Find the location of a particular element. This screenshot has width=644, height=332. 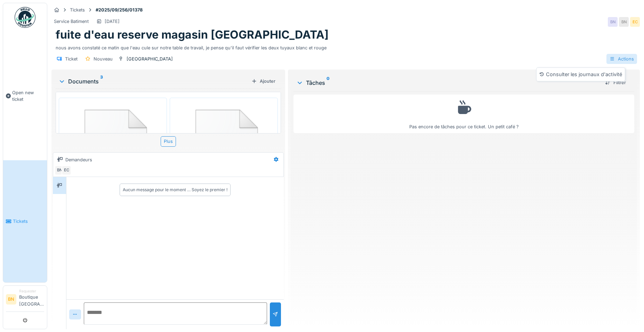

img: Badge_color-CXgf-gQk.svg is located at coordinates (25, 17).